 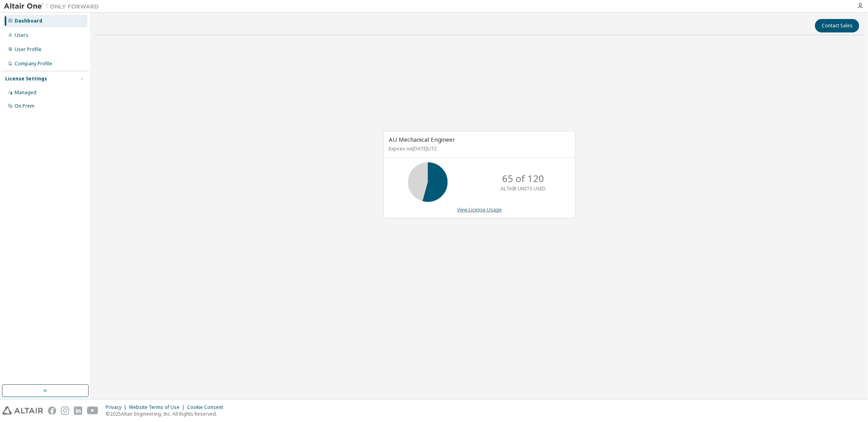 I want to click on div: Dashboard, so click(x=28, y=21).